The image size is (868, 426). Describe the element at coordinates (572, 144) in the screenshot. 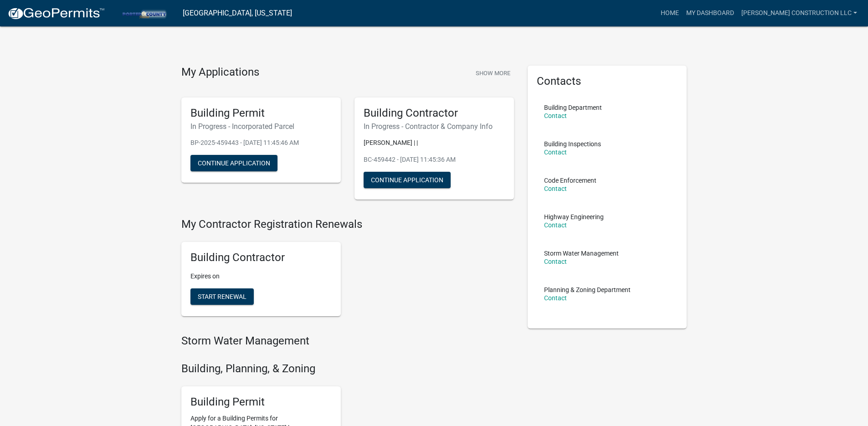

I see `p: Building Inspections` at that location.